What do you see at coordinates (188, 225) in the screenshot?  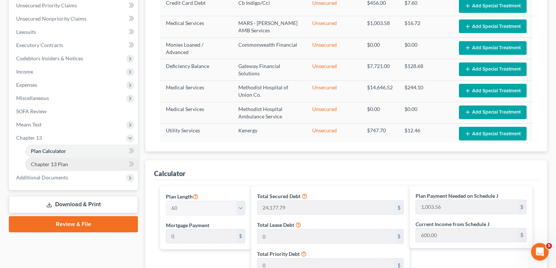 I see `label: Mortgage Payment` at bounding box center [188, 225].